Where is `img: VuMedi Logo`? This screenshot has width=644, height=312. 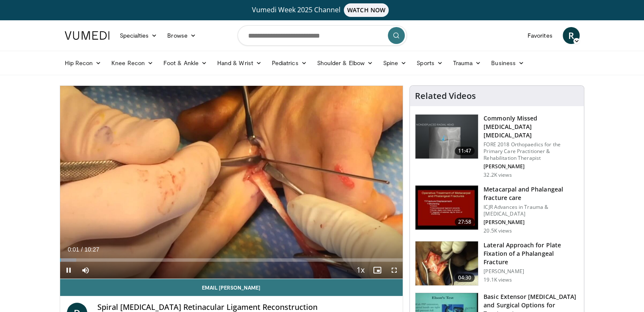
img: VuMedi Logo is located at coordinates (87, 36).